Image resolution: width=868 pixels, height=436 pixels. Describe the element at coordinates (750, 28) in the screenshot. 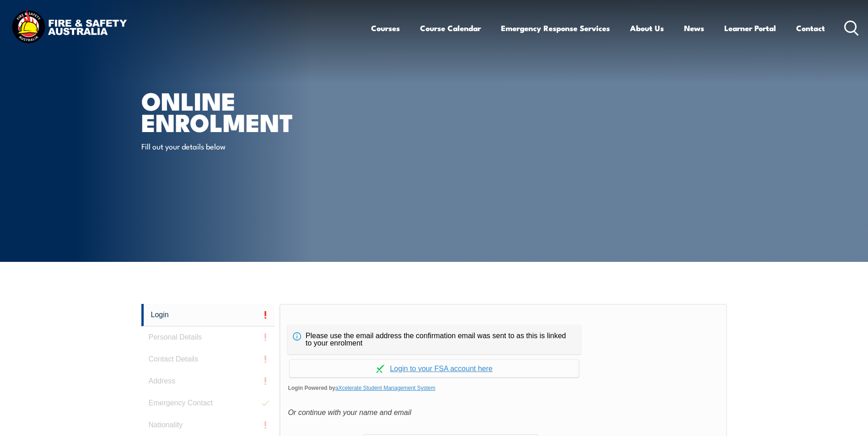

I see `a: Learner Portal` at that location.